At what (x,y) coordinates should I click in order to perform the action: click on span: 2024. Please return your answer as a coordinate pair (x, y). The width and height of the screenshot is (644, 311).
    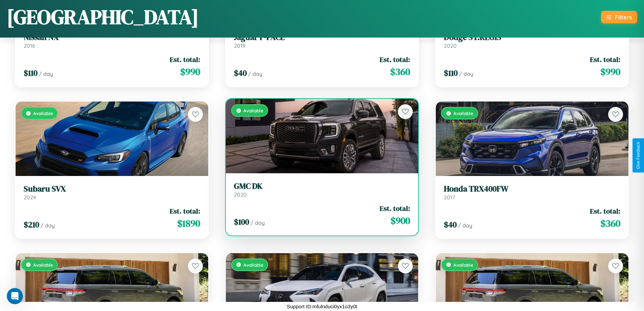
    Looking at the image, I should click on (30, 197).